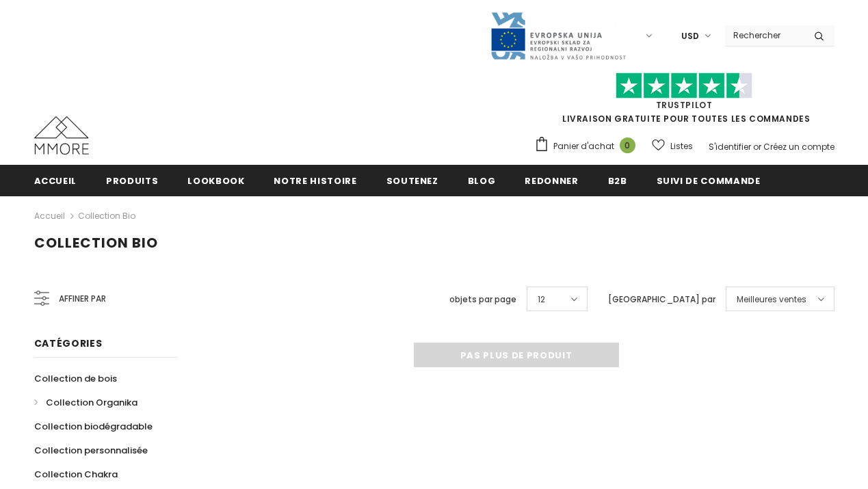  What do you see at coordinates (584, 147) in the screenshot?
I see `span: Panier d'achat` at bounding box center [584, 147].